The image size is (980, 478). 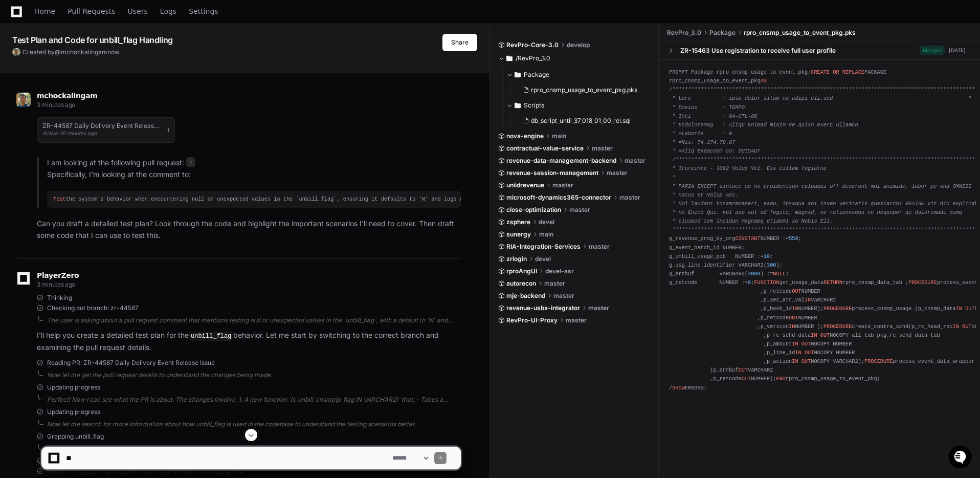 I want to click on span: develop, so click(x=578, y=45).